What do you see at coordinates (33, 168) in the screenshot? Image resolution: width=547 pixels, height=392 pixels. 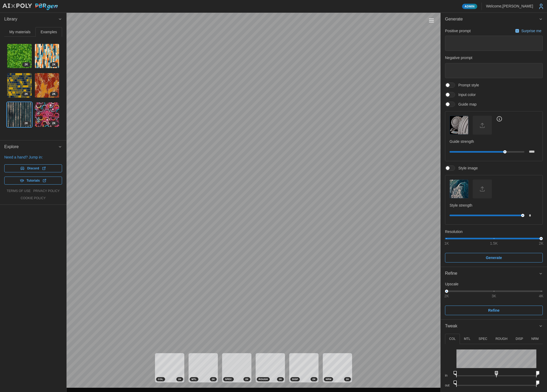 I see `span: Discord` at bounding box center [33, 168].